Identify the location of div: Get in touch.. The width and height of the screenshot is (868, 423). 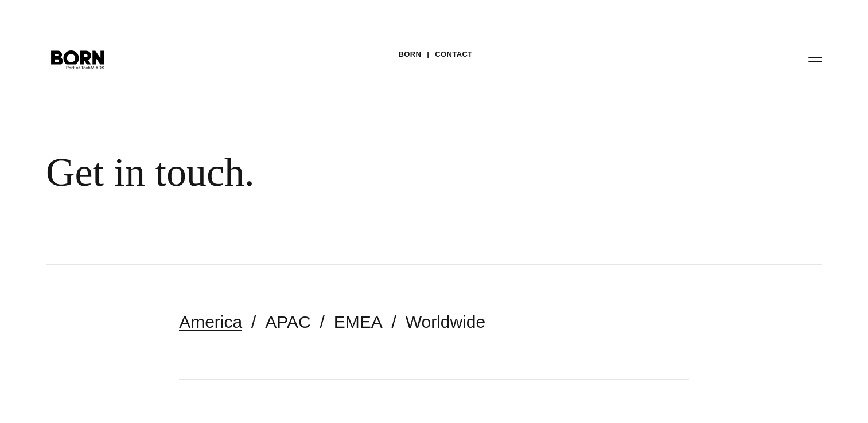
(373, 173).